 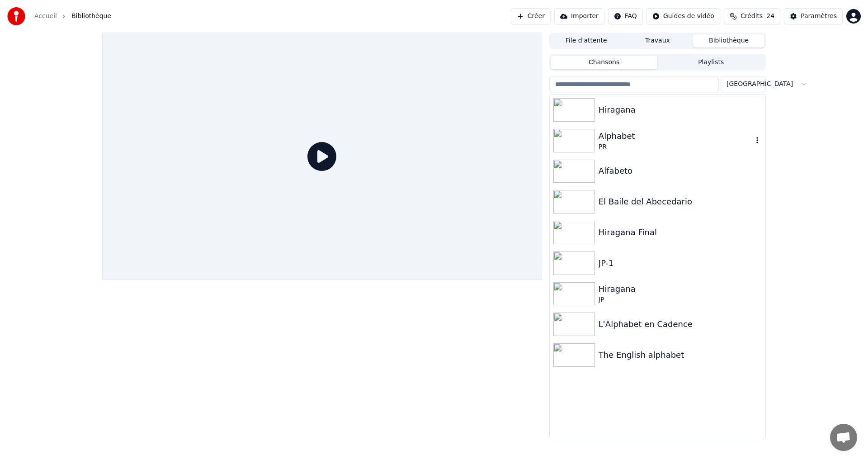 What do you see at coordinates (844, 438) in the screenshot?
I see `div: Ouvrir le chat` at bounding box center [844, 438].